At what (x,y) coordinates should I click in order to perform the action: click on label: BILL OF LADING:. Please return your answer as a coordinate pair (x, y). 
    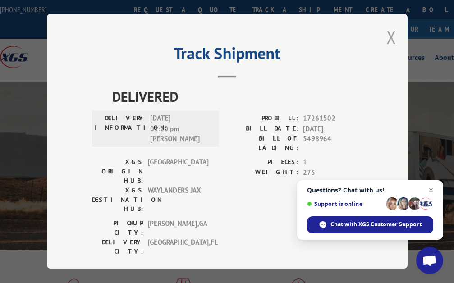
    Looking at the image, I should click on (263, 143).